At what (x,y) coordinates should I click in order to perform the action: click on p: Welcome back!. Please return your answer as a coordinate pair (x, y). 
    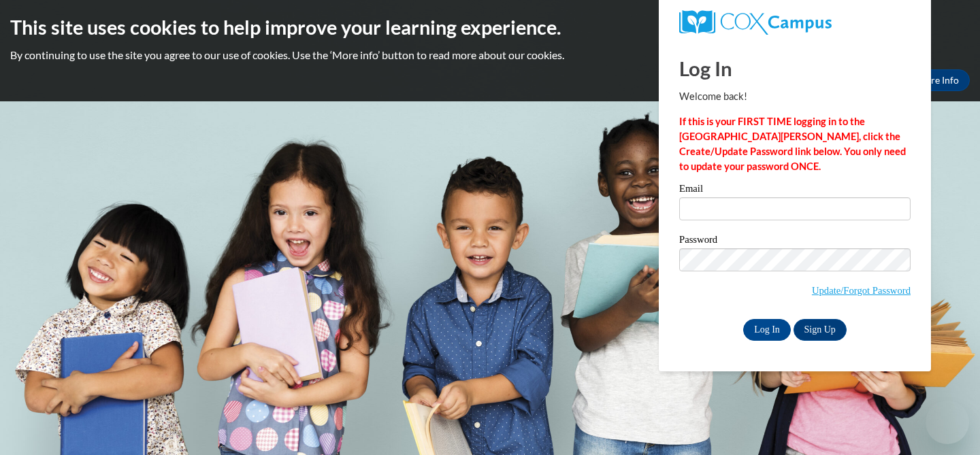
    Looking at the image, I should click on (795, 97).